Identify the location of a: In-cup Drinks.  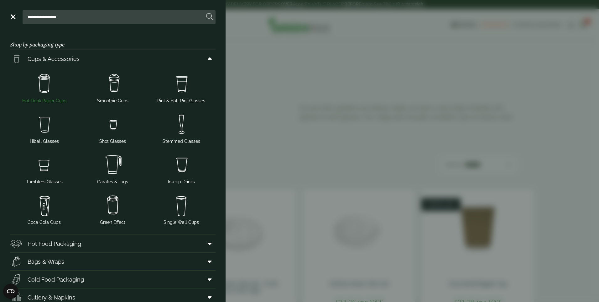
(181, 168).